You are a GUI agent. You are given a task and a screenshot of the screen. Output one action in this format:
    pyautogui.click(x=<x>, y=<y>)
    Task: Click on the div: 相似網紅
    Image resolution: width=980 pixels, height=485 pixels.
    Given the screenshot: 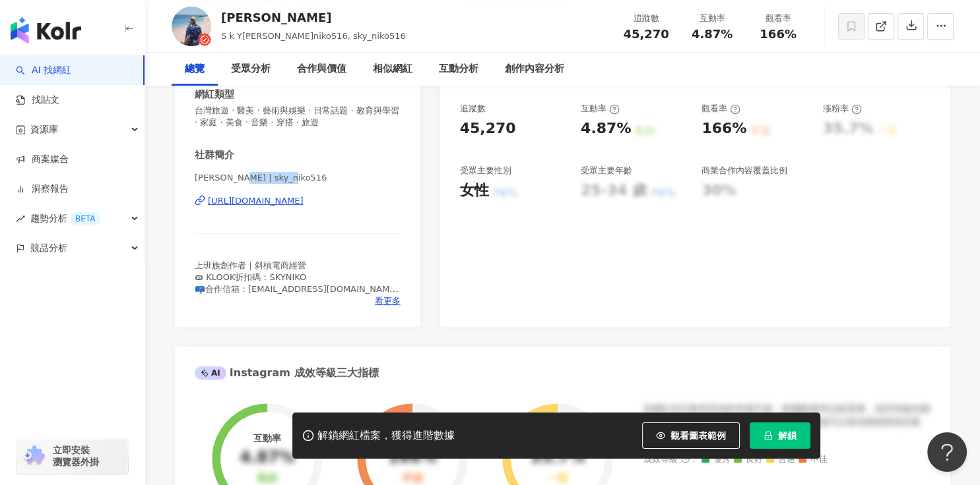 What is the action you would take?
    pyautogui.click(x=393, y=69)
    